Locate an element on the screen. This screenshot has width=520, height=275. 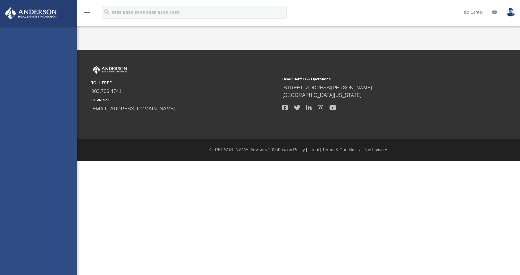
i: menu is located at coordinates (87, 12).